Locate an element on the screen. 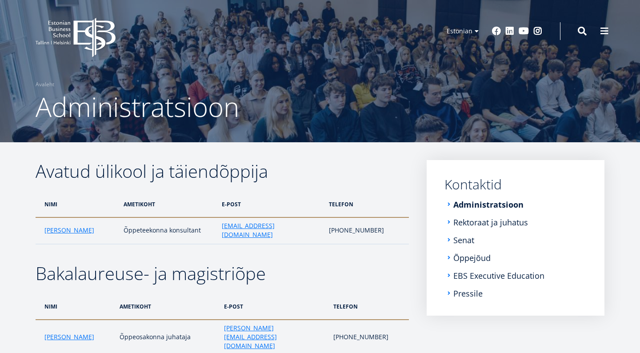 The width and height of the screenshot is (640, 353). a: EBS Executive Education is located at coordinates (498, 275).